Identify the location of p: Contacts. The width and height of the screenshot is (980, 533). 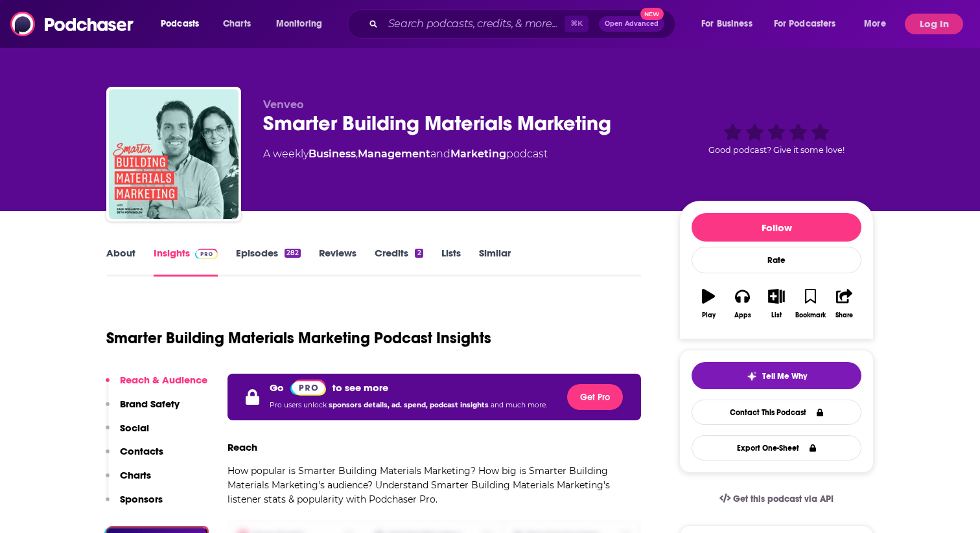
(141, 451).